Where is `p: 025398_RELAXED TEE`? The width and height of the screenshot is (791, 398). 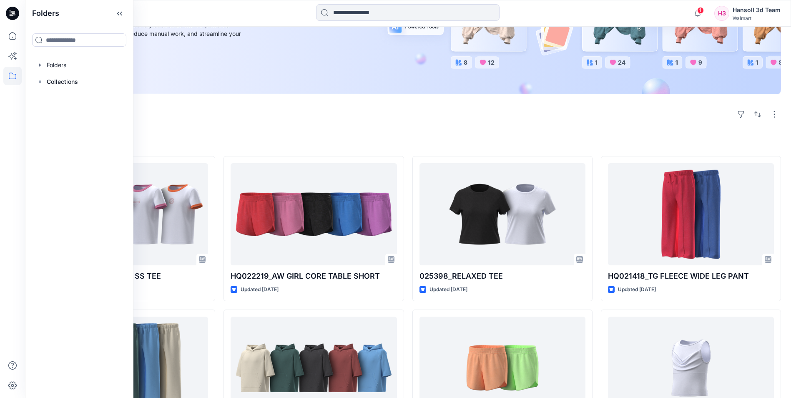
p: 025398_RELAXED TEE is located at coordinates (502, 276).